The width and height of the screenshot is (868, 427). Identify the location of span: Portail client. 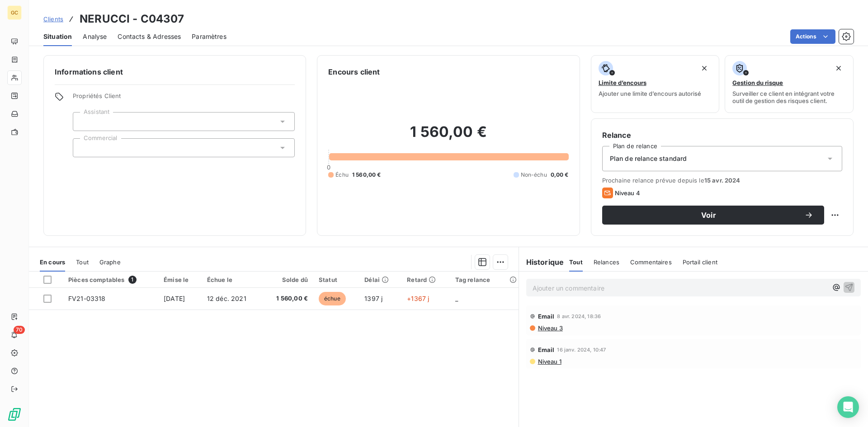
(700, 262).